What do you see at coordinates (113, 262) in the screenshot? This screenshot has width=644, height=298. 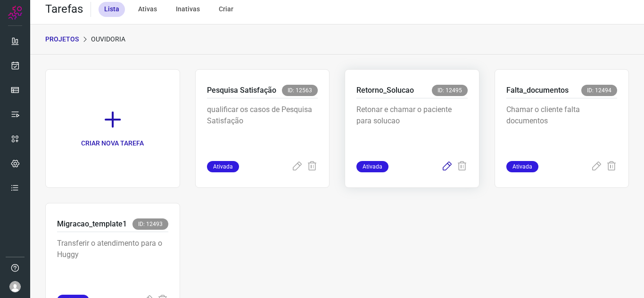 I see `p: Transferir o atendimento para o Huggy` at bounding box center [113, 262].